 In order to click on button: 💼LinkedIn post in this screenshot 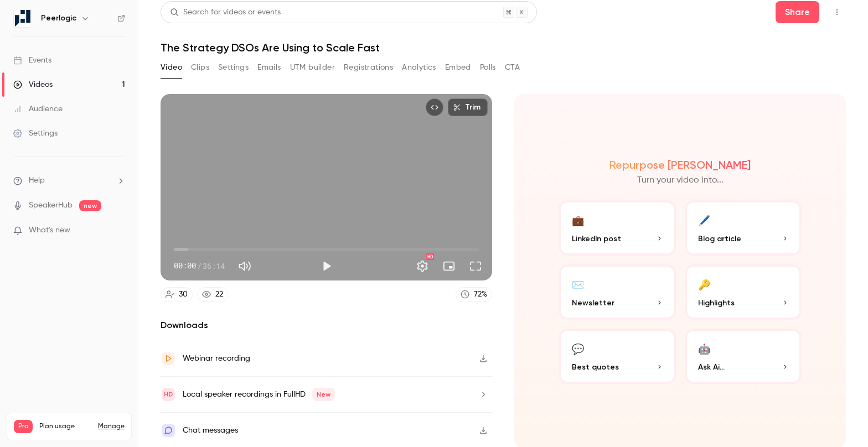, I will do `click(618, 228)`.